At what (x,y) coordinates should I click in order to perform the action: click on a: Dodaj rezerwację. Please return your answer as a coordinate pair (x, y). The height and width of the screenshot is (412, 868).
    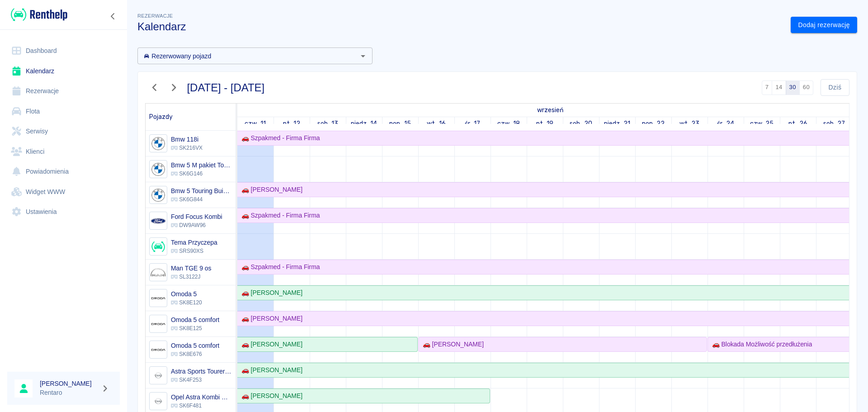
    Looking at the image, I should click on (824, 25).